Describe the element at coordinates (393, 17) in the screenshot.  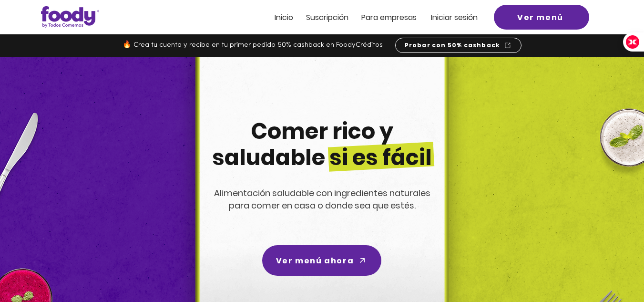
I see `span: ra empresas` at that location.